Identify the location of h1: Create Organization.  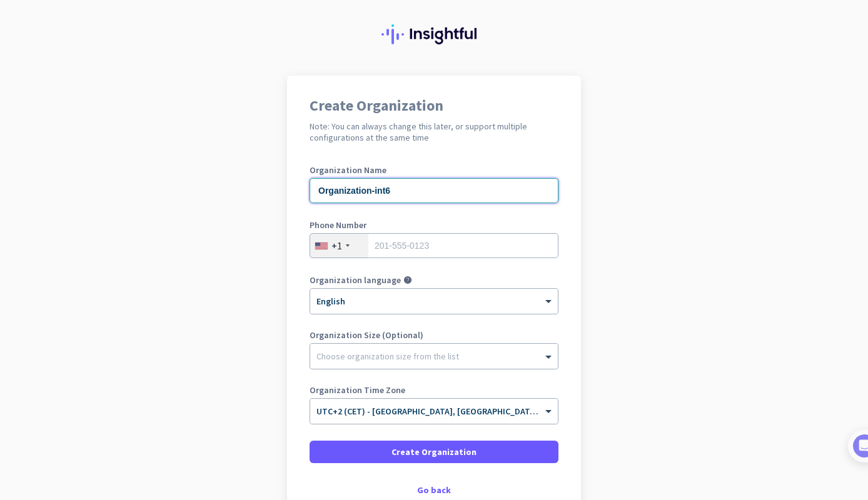
(434, 105).